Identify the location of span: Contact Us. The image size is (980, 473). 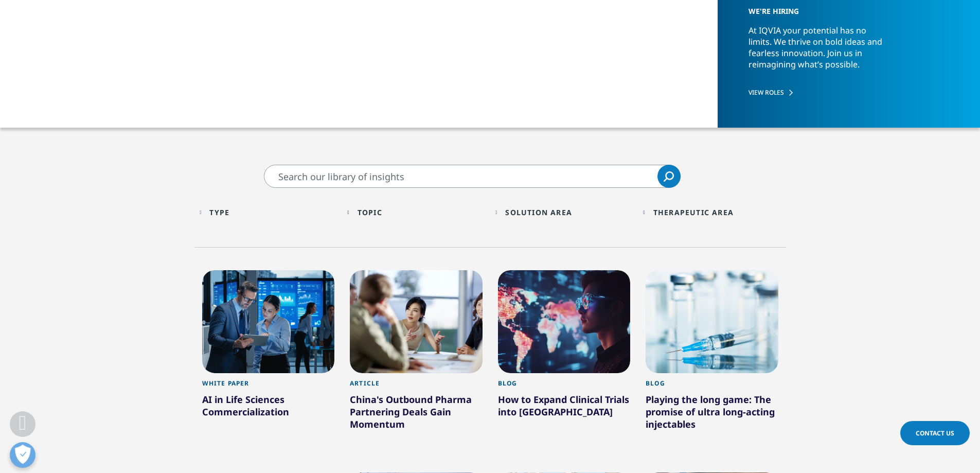
(935, 433).